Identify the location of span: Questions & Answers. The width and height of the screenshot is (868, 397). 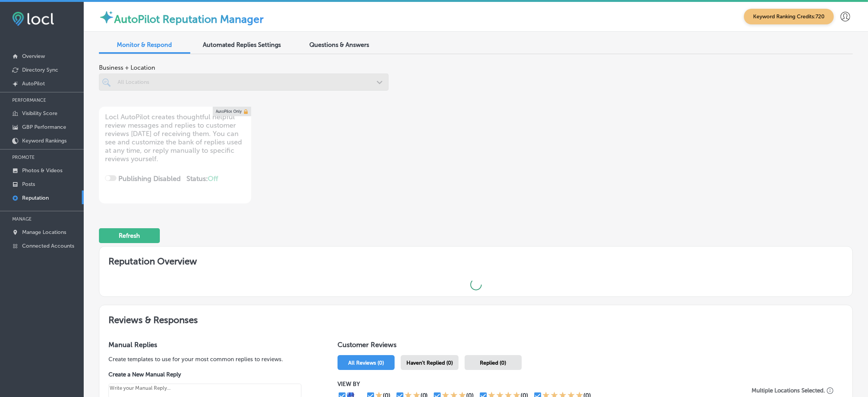
(340, 44).